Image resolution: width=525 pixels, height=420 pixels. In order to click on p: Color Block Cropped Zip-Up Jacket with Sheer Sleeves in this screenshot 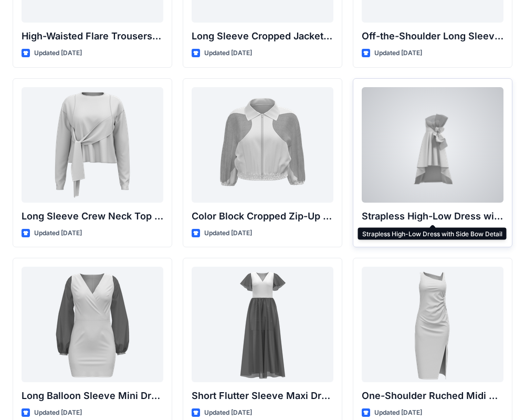, I will do `click(262, 216)`.